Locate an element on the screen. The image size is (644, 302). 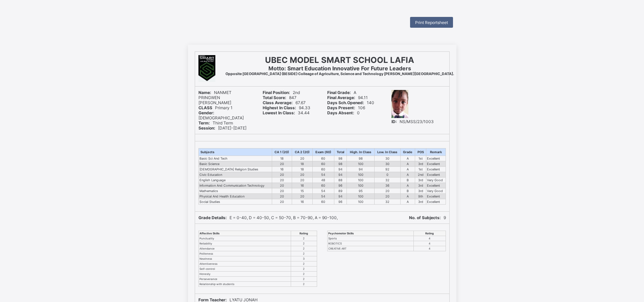
b: Session: is located at coordinates (207, 128).